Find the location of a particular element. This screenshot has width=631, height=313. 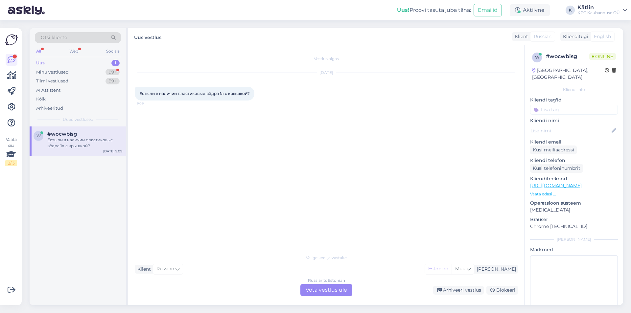

div: All is located at coordinates (38, 51).